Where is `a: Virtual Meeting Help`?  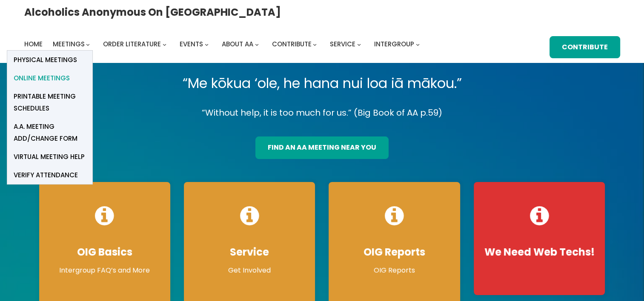
a: Virtual Meeting Help is located at coordinates (50, 157).